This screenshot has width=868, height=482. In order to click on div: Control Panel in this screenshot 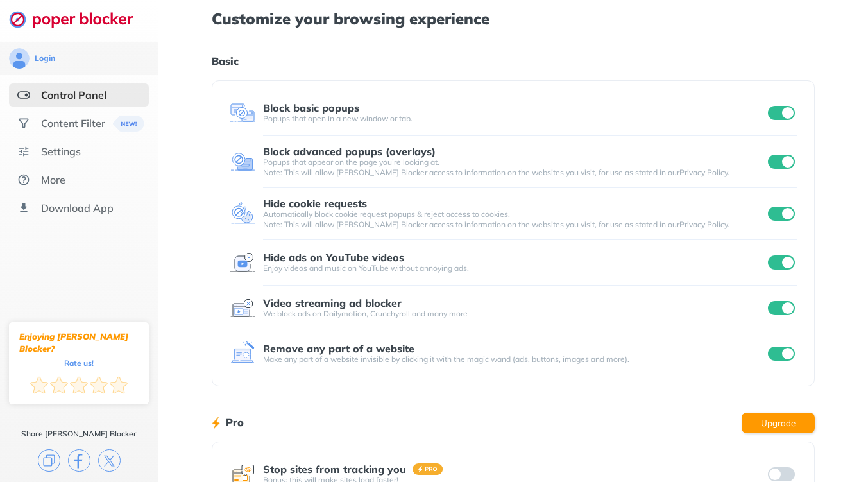, I will do `click(74, 95)`.